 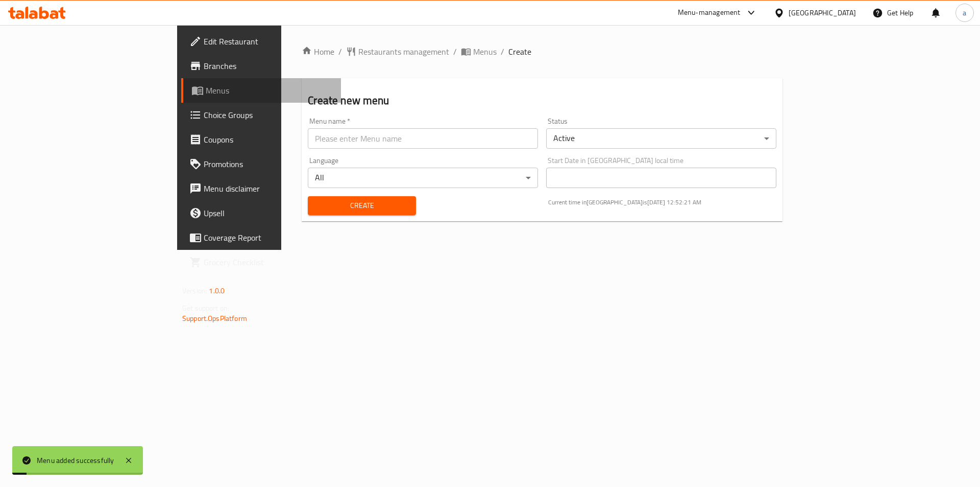 What do you see at coordinates (398, 51) in the screenshot?
I see `a: Restaurants management` at bounding box center [398, 51].